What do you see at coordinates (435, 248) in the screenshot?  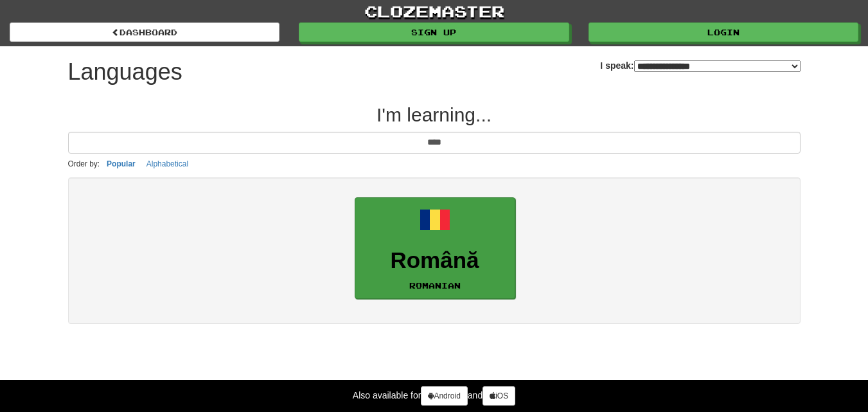 I see `a: RomânăRomanian` at bounding box center [435, 248].